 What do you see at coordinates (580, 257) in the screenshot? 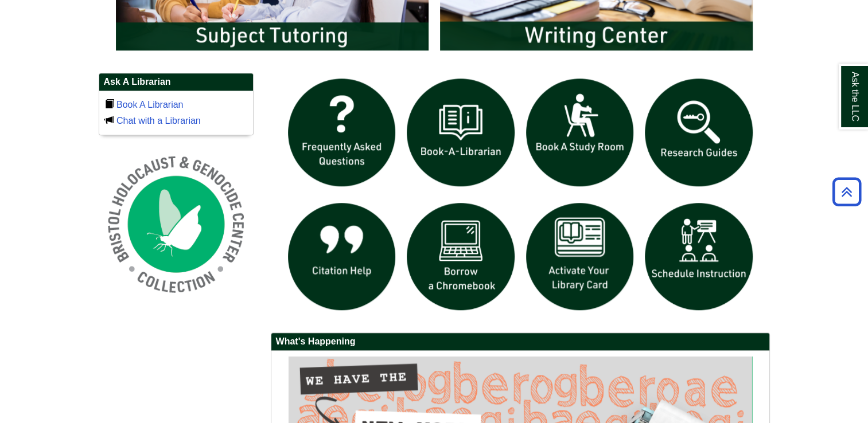
I see `img: activate Library Card icon links to form to activate student ID into library card` at bounding box center [580, 257].